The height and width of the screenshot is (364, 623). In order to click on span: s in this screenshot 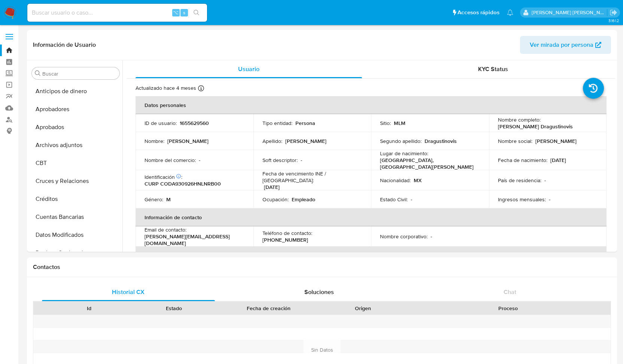, I will do `click(184, 12)`.